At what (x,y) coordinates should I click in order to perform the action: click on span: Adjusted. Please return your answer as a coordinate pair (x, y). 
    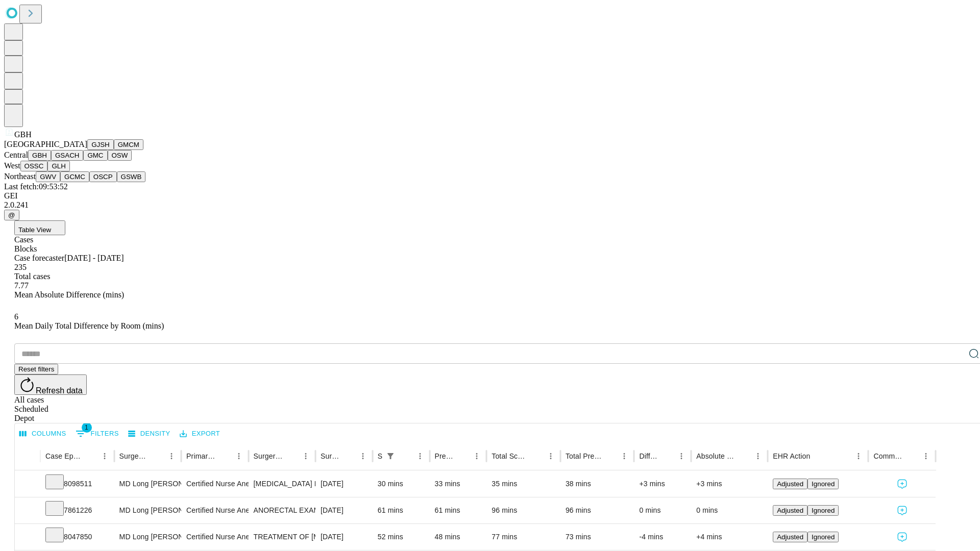
    Looking at the image, I should click on (790, 536).